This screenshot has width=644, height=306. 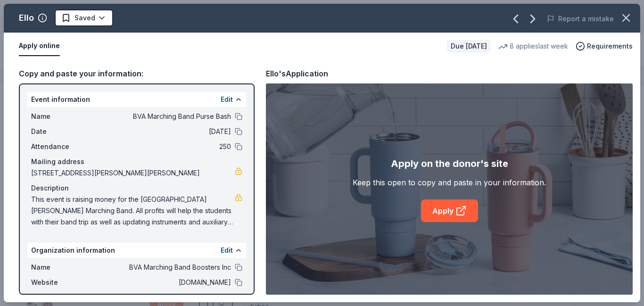 What do you see at coordinates (610, 46) in the screenshot?
I see `span: Requirements` at bounding box center [610, 46].